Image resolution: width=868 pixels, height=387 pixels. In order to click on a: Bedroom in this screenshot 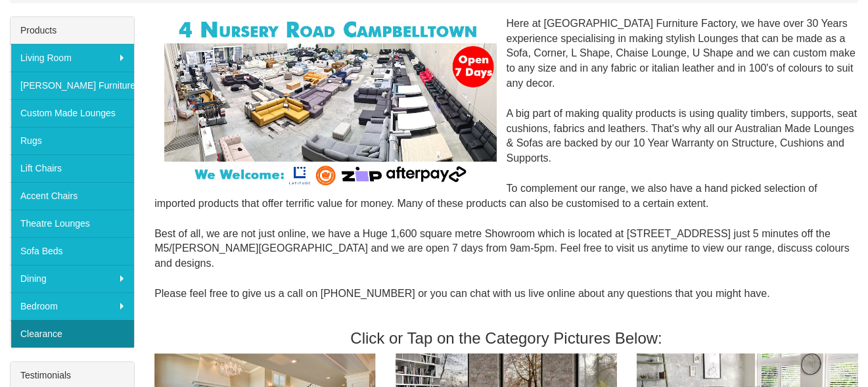, I will do `click(72, 306)`.